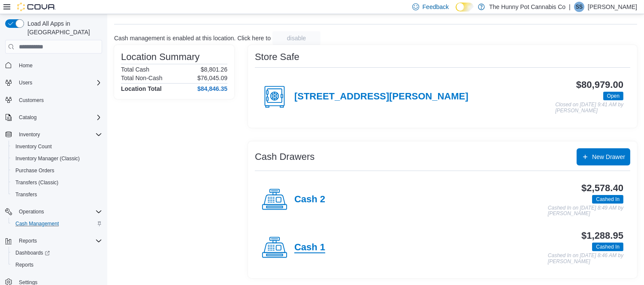 This screenshot has height=285, width=644. What do you see at coordinates (600, 85) in the screenshot?
I see `h3: $80,979.00` at bounding box center [600, 85].